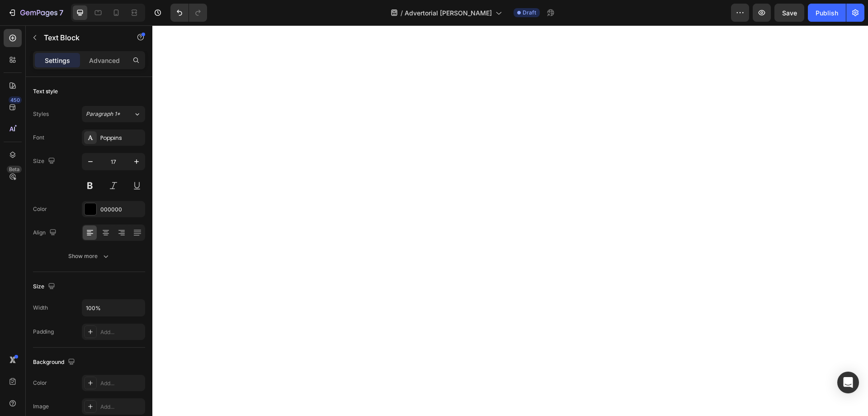 The height and width of the screenshot is (416, 868). What do you see at coordinates (57, 60) in the screenshot?
I see `p: Settings` at bounding box center [57, 60].